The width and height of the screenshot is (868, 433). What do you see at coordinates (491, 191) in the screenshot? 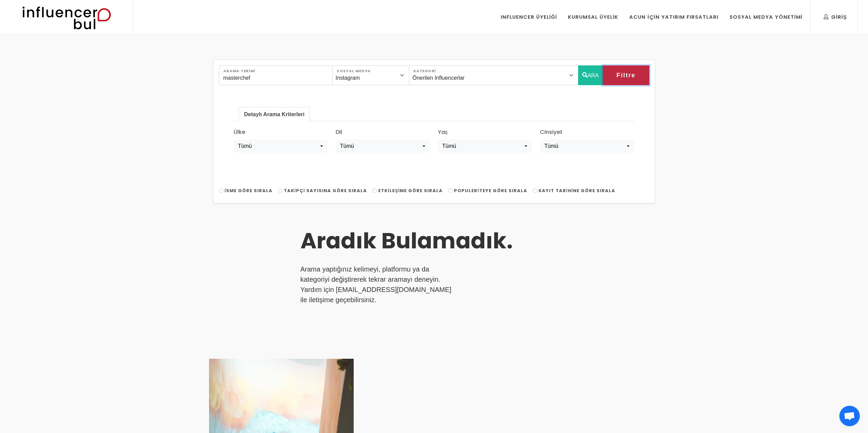
I see `span: Populeriteye Göre Sırala` at bounding box center [491, 191].